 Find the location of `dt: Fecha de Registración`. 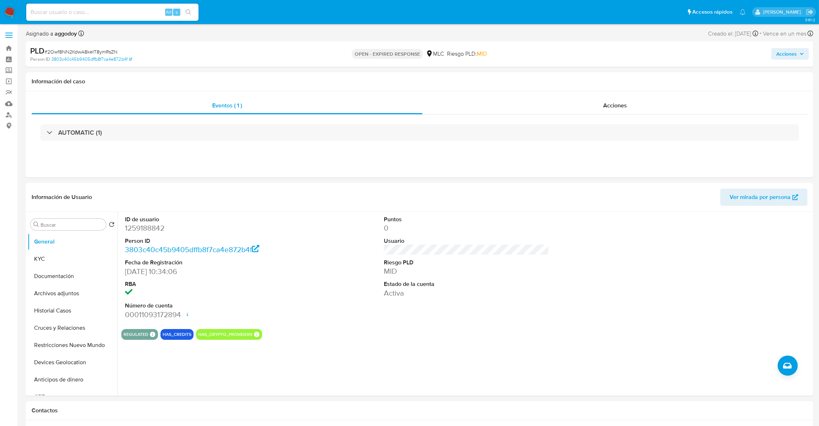

dt: Fecha de Registración is located at coordinates (208, 262).